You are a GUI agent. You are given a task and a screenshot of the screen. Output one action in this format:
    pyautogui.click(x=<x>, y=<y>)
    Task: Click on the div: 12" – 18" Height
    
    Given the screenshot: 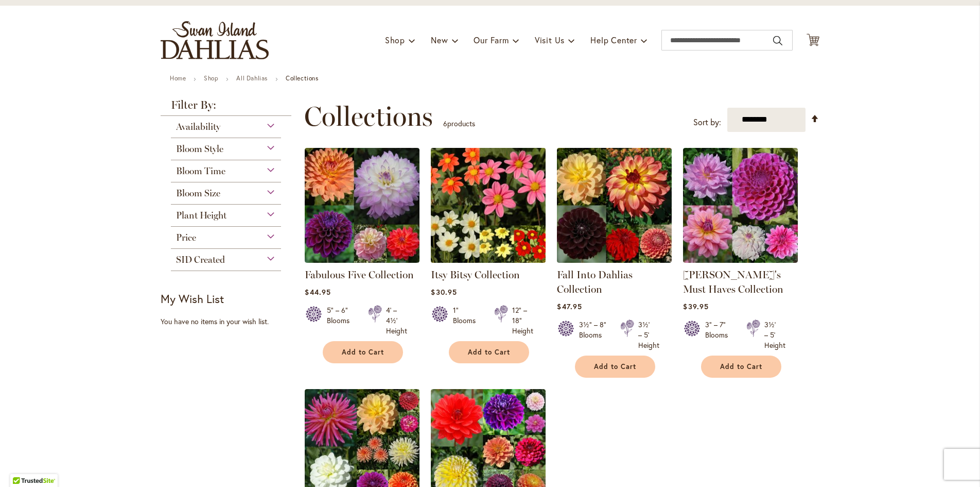 What is the action you would take?
    pyautogui.click(x=523, y=321)
    